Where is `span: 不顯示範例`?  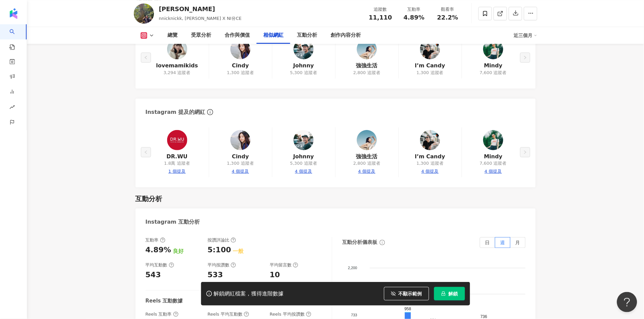
span: 不顯示範例 is located at coordinates (410, 294).